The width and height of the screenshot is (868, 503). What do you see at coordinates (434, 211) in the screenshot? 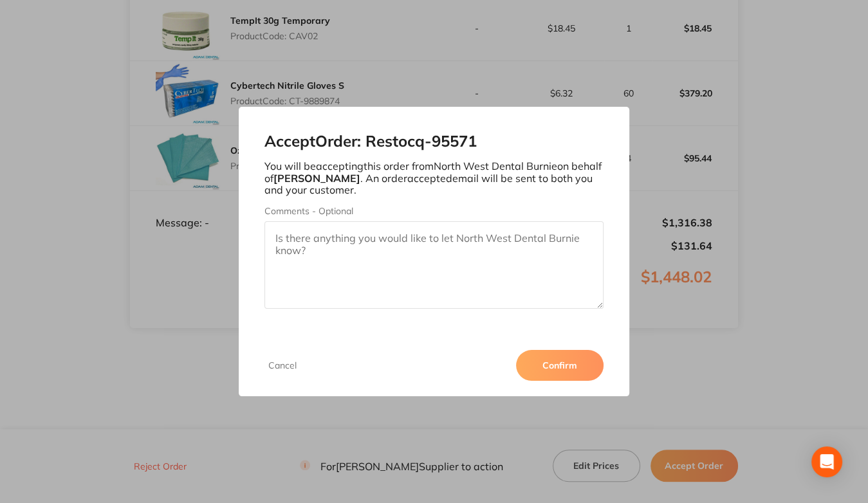
I see `label: Comments - Optional` at bounding box center [434, 211].